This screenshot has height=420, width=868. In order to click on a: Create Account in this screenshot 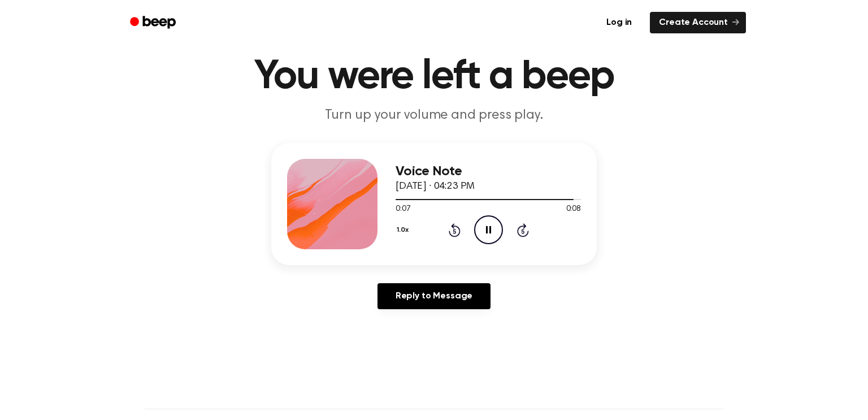, I will do `click(698, 22)`.